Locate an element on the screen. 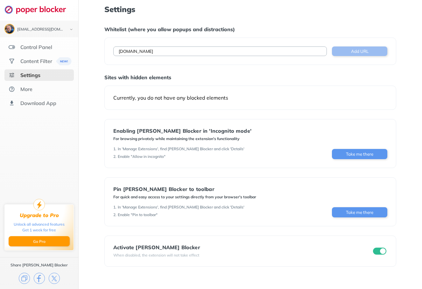 Image resolution: width=422 pixels, height=289 pixels. div: Upgrade to Pro is located at coordinates (39, 215).